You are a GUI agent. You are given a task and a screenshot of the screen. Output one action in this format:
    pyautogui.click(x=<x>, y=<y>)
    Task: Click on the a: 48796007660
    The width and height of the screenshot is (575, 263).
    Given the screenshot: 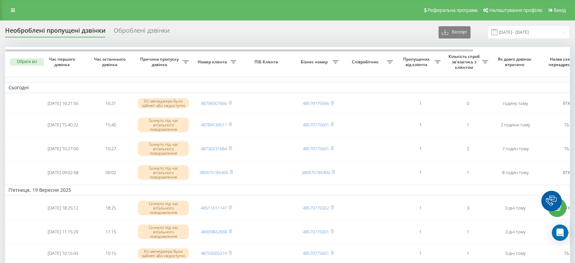 What is the action you would take?
    pyautogui.click(x=214, y=103)
    